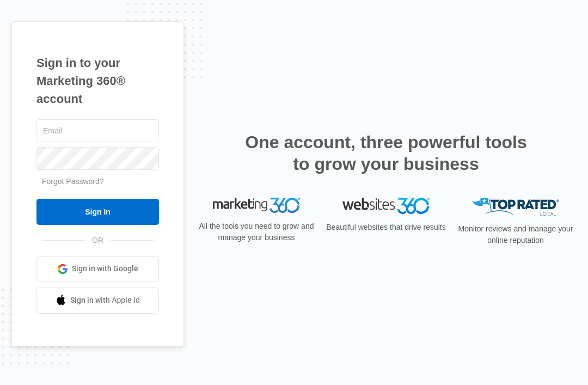 The height and width of the screenshot is (385, 588). I want to click on h1: Sign in to your Marketing 360® account, so click(98, 81).